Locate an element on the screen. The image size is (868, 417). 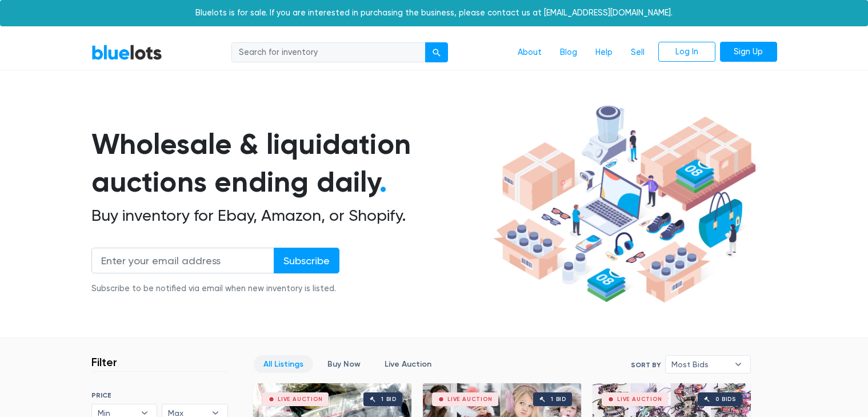
a: About is located at coordinates (530, 52).